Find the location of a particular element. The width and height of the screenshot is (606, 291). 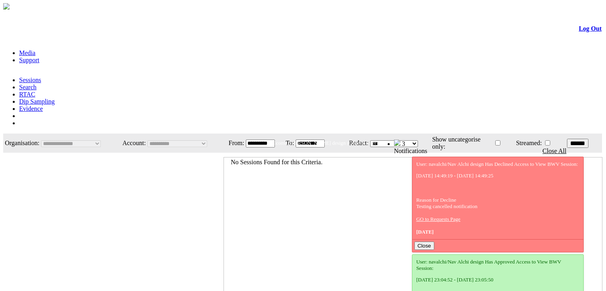

a: RTAC is located at coordinates (27, 94).